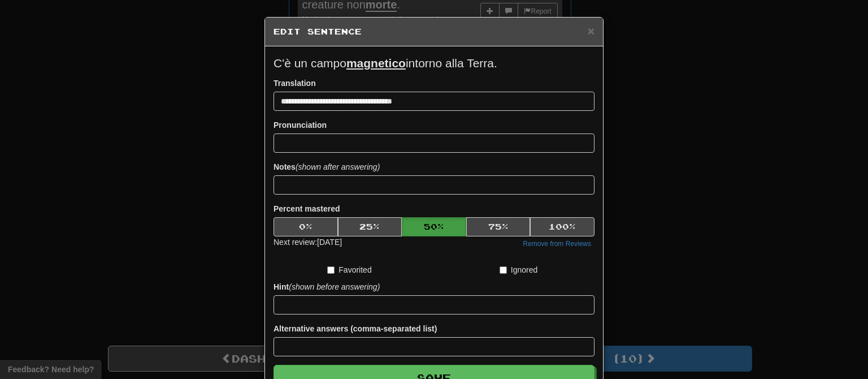  Describe the element at coordinates (434, 32) in the screenshot. I see `h5: Edit Sentence` at that location.